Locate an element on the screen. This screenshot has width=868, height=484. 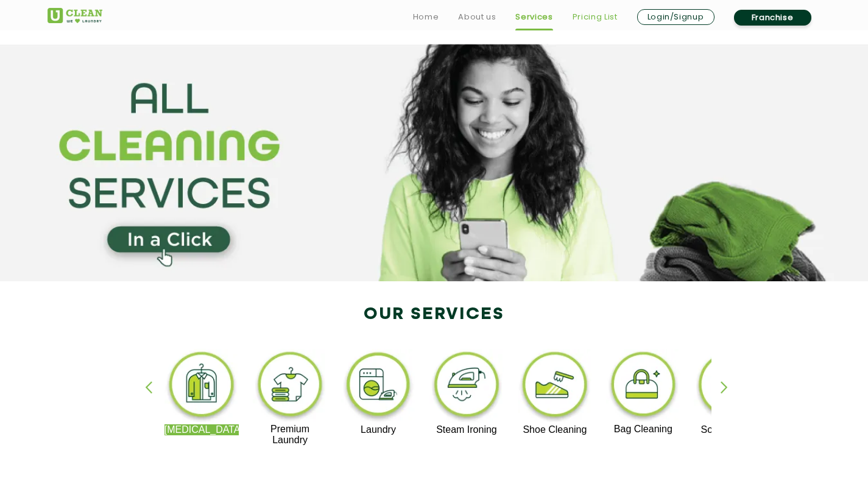
img: shoe_cleaning_11zon.webp is located at coordinates (555, 387).